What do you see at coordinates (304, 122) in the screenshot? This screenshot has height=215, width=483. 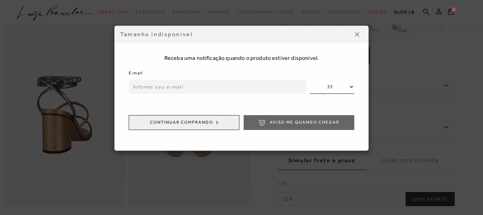 I see `span: Avise-me quando chegar` at bounding box center [304, 122].